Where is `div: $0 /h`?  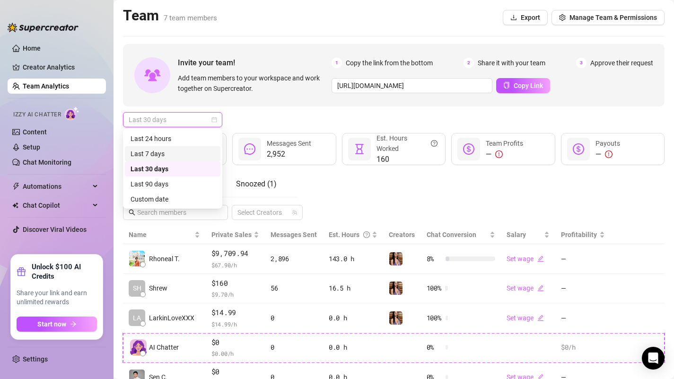 div: $0 /h is located at coordinates (583, 347).